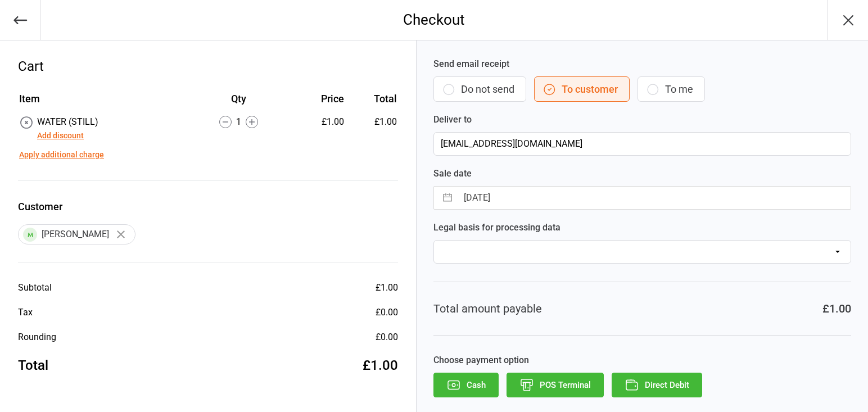 The height and width of the screenshot is (412, 868). What do you see at coordinates (25, 313) in the screenshot?
I see `div: Tax` at bounding box center [25, 313].